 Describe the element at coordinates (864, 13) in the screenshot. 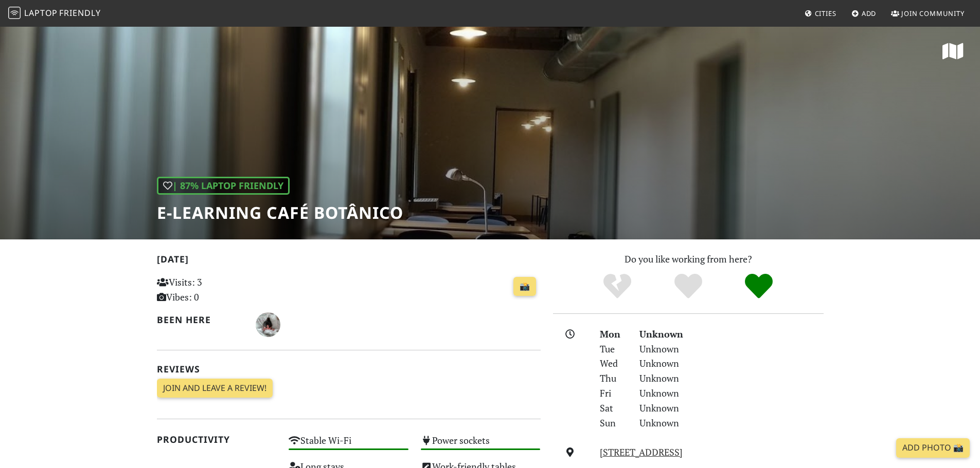

I see `a: Add` at that location.